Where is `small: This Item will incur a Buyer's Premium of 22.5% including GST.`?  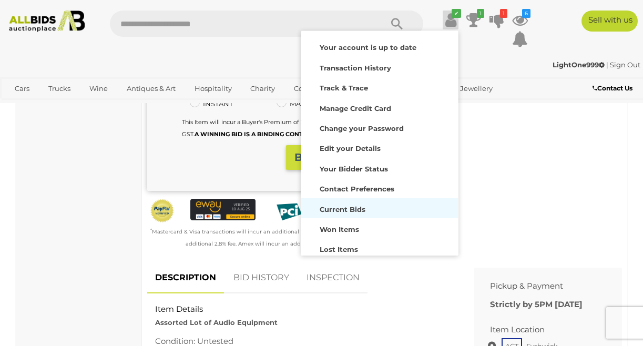
small: This Item will incur a Buyer's Premium of 22.5% including GST. is located at coordinates (263, 128).